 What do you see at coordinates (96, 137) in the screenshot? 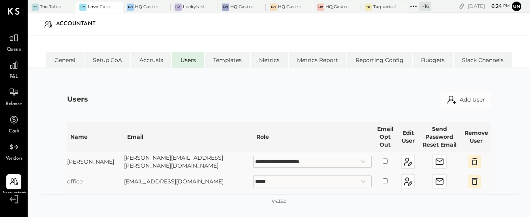
I see `th: Name` at bounding box center [96, 137].